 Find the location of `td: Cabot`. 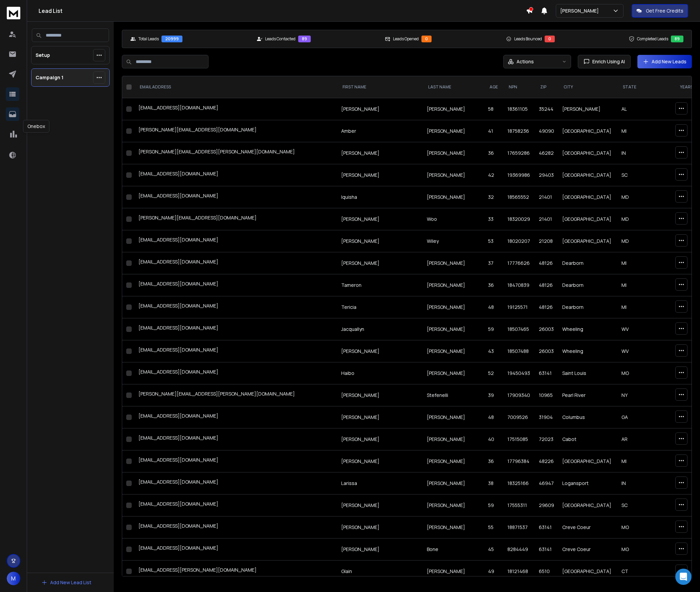

td: Cabot is located at coordinates (587, 439).